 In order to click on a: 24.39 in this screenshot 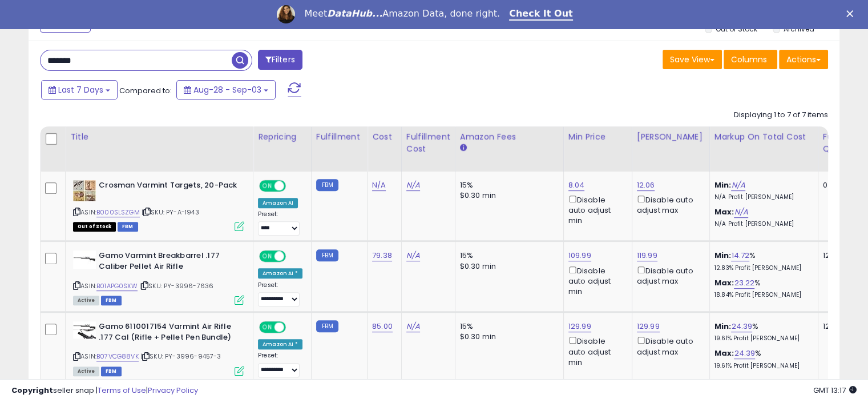, I will do `click(744, 353)`.